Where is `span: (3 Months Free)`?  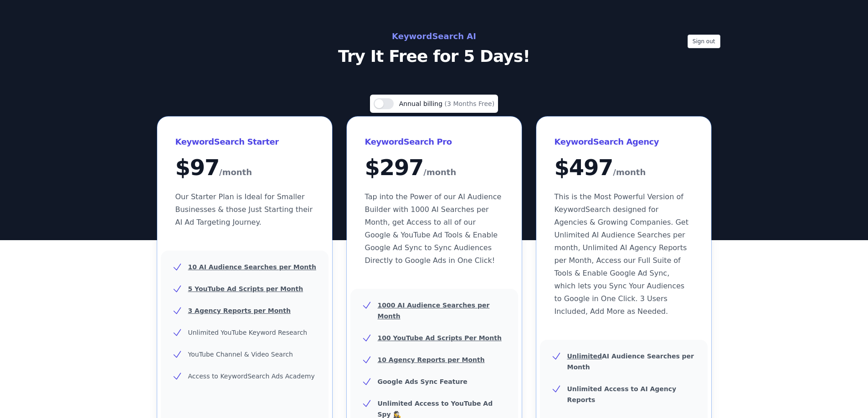
span: (3 Months Free) is located at coordinates (470, 104).